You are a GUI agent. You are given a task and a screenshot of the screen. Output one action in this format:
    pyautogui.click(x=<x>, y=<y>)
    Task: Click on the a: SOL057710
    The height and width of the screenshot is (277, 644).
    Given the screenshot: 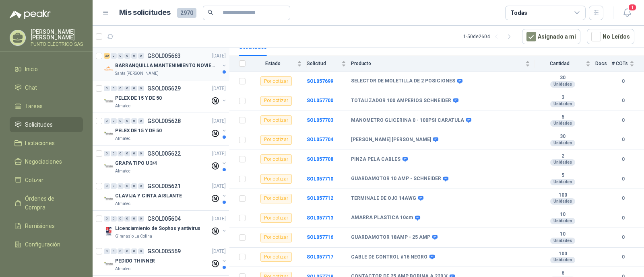 What is the action you would take?
    pyautogui.click(x=320, y=179)
    